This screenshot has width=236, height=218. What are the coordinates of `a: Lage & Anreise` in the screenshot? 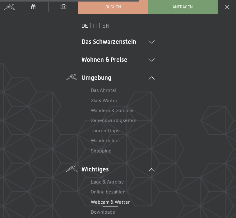 It's located at (107, 181).